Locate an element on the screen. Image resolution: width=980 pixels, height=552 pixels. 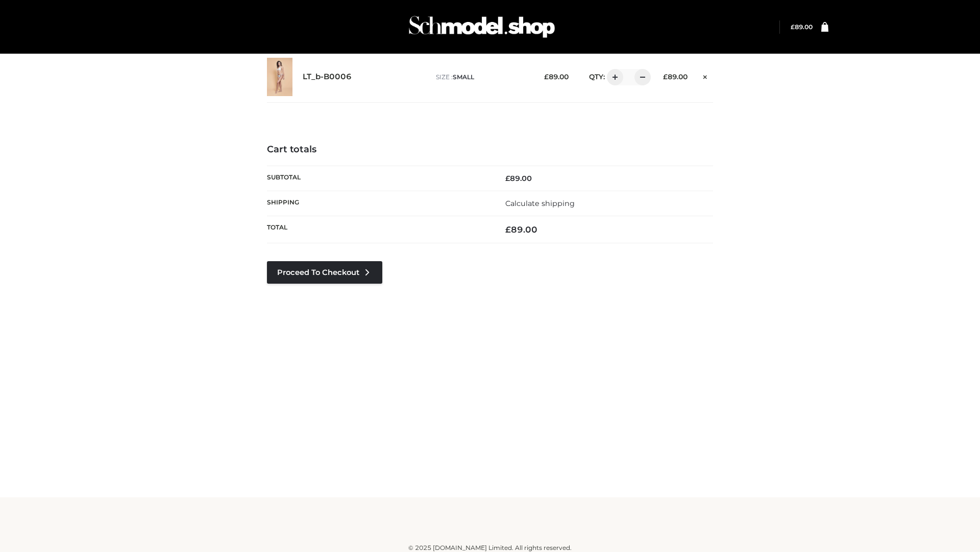
a: LT_b-B0006 is located at coordinates (327, 76).